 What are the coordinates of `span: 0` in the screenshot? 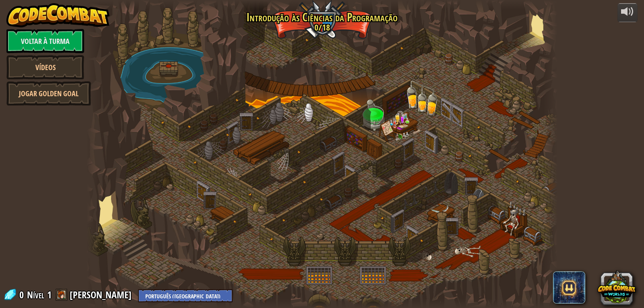 It's located at (23, 295).